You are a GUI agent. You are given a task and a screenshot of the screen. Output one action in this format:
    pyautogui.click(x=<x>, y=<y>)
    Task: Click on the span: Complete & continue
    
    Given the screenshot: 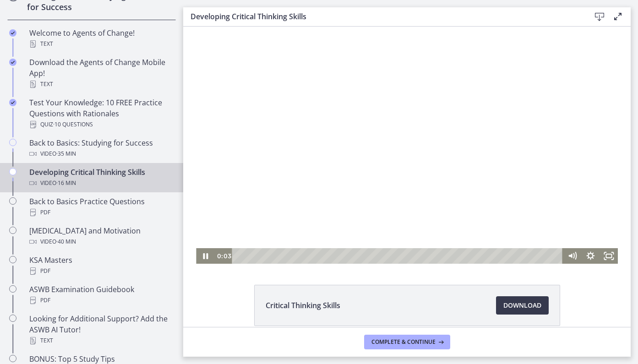 What is the action you would take?
    pyautogui.click(x=403, y=342)
    